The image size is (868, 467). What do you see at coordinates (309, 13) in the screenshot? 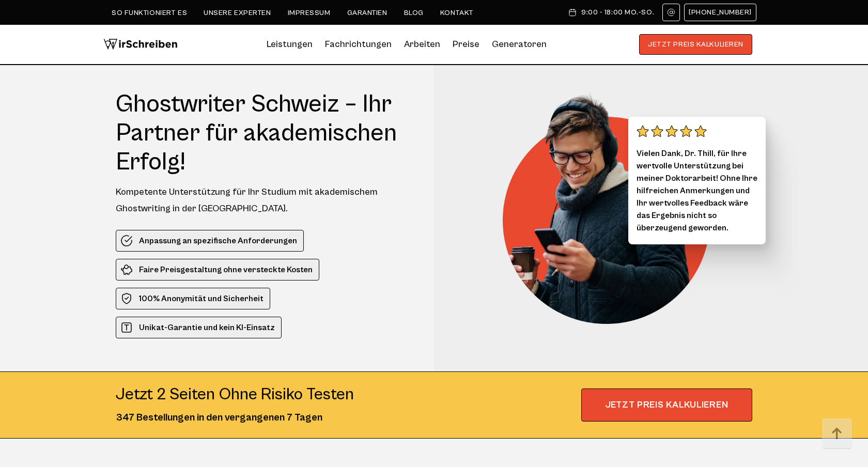
I see `a: Impressum` at bounding box center [309, 13].